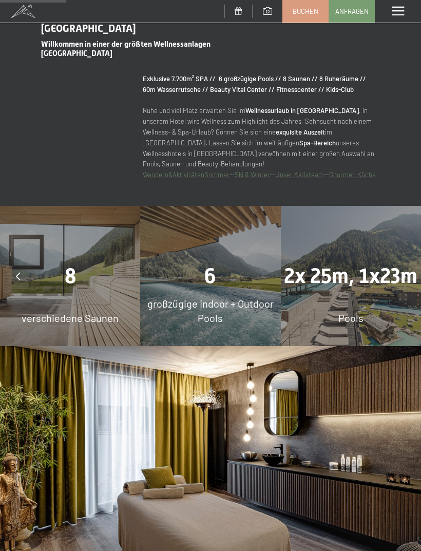 The height and width of the screenshot is (551, 421). What do you see at coordinates (210, 310) in the screenshot?
I see `span: großzügige Indoor + Outdoor Pools` at bounding box center [210, 310].